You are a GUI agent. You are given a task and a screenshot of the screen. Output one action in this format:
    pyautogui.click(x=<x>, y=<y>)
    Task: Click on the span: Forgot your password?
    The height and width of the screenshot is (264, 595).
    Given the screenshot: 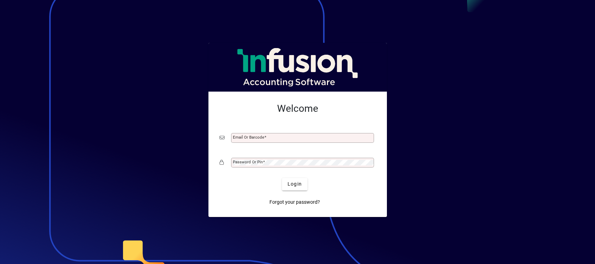 What is the action you would take?
    pyautogui.click(x=294, y=202)
    